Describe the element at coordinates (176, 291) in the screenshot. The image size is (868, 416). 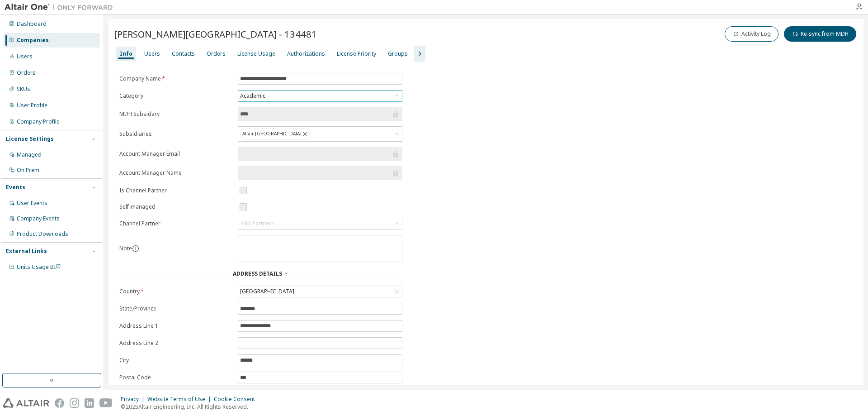
I see `label: Country` at that location.